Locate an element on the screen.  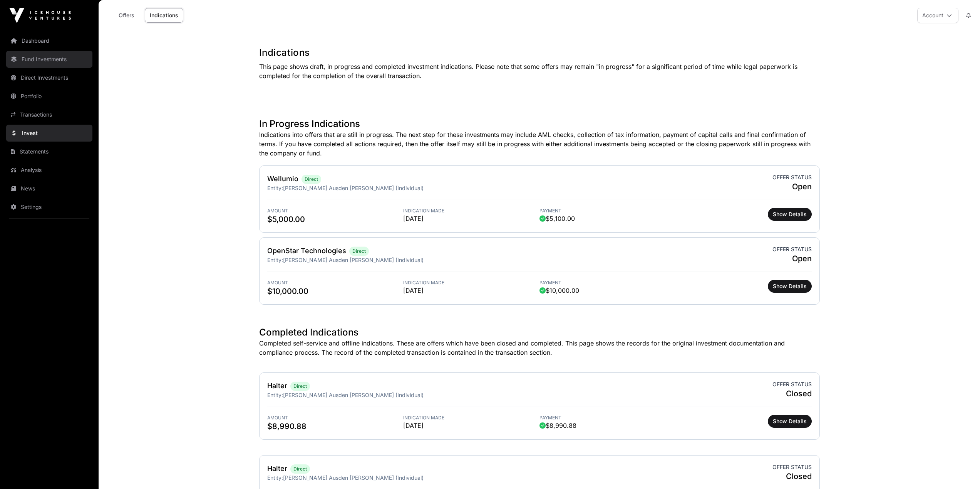
a: Transactions is located at coordinates (49, 115).